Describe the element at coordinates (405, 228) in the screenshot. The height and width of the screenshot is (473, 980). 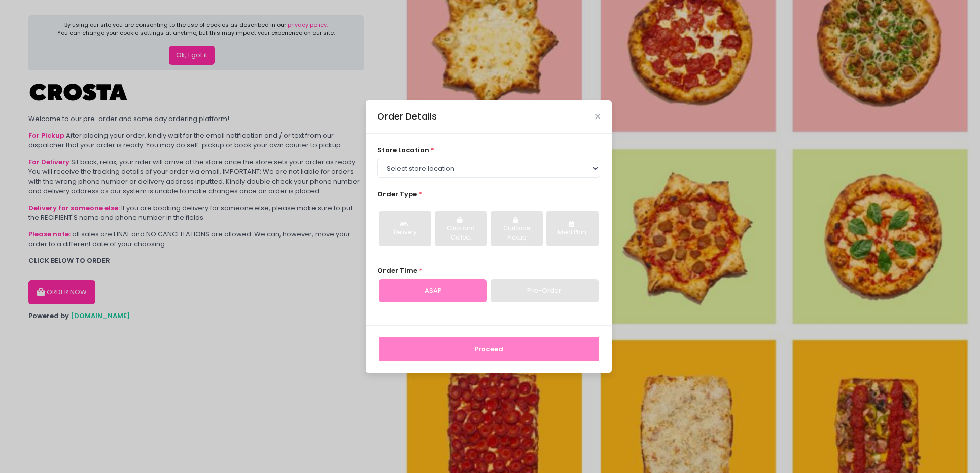
I see `button: Delivery` at that location.